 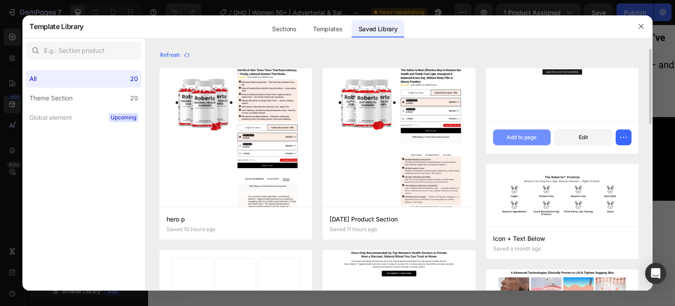 I want to click on div: Refresh, so click(x=175, y=55).